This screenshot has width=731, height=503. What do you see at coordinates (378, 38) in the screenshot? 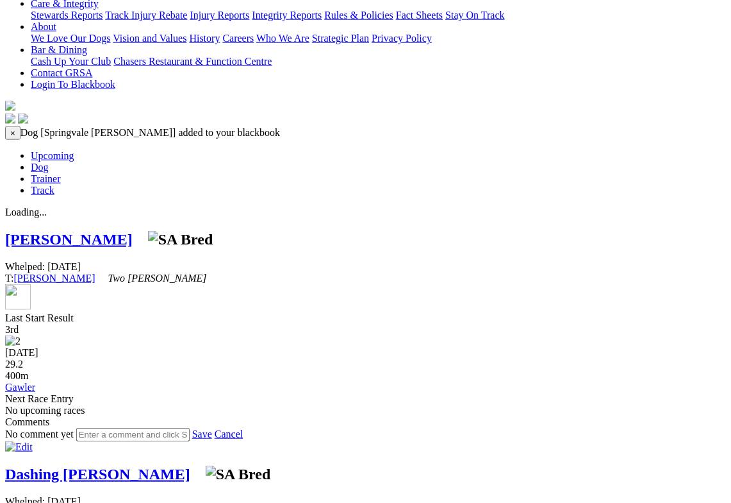
I see `div: About` at bounding box center [378, 38].